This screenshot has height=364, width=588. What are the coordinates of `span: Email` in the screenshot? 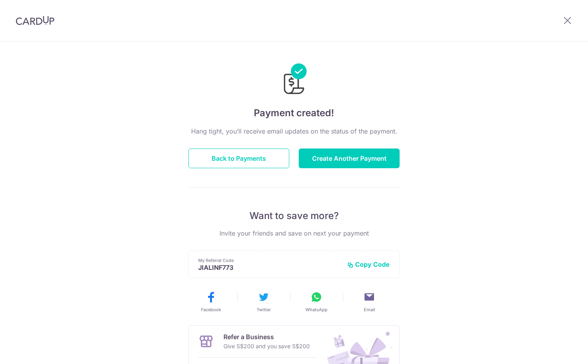 It's located at (369, 310).